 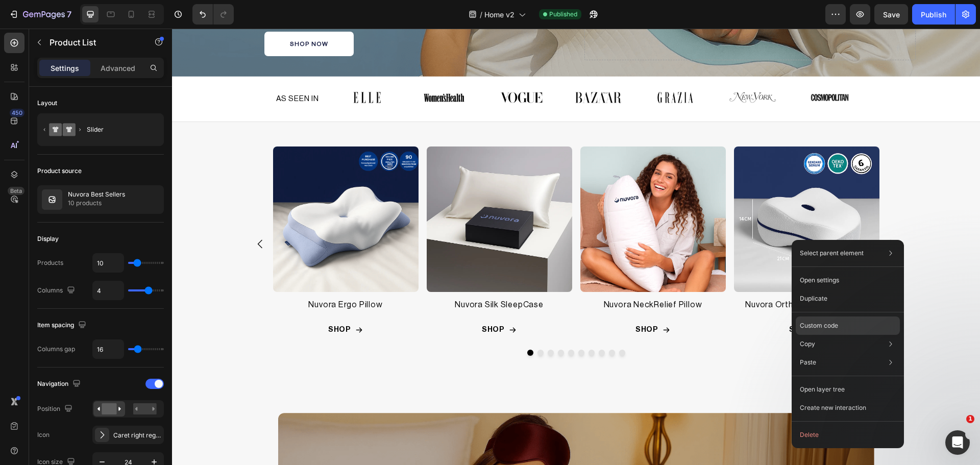 What do you see at coordinates (327, 276) in the screenshot?
I see `h2: Nuvora Silk SleepCase` at bounding box center [327, 276].